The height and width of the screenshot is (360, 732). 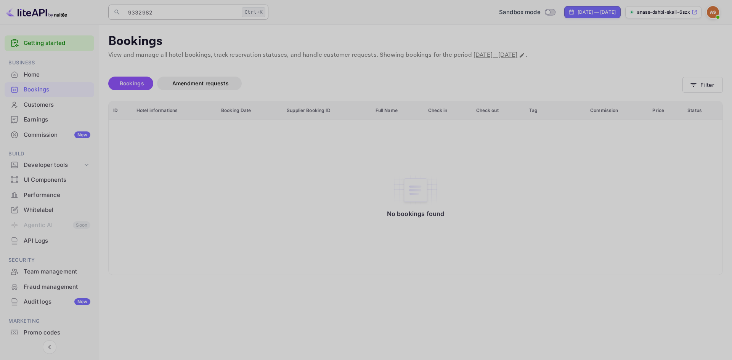 I want to click on th: Commission, so click(x=617, y=111).